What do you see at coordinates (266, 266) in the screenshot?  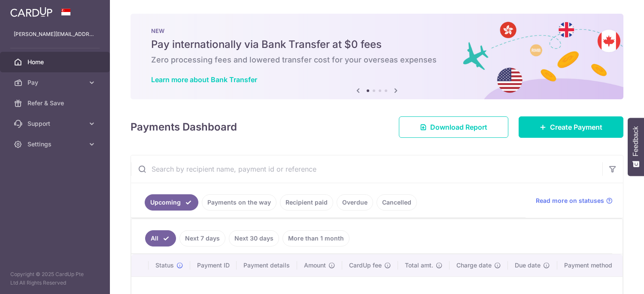 I see `th: Payment details` at bounding box center [266, 266].